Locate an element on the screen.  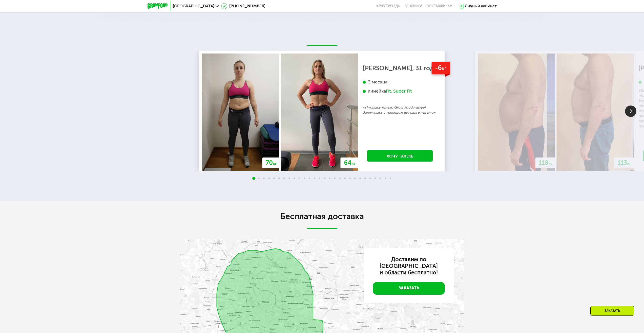
div: Заказать is located at coordinates (612, 311).